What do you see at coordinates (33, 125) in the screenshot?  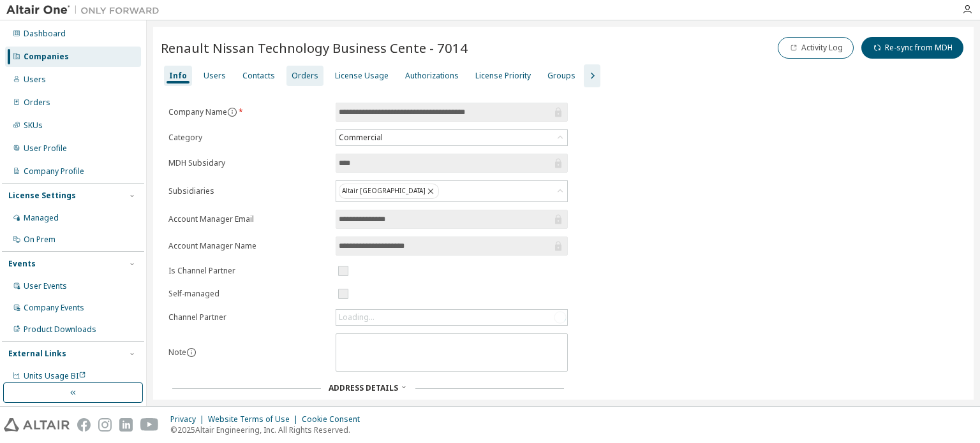 I see `div: SKUs` at bounding box center [33, 125].